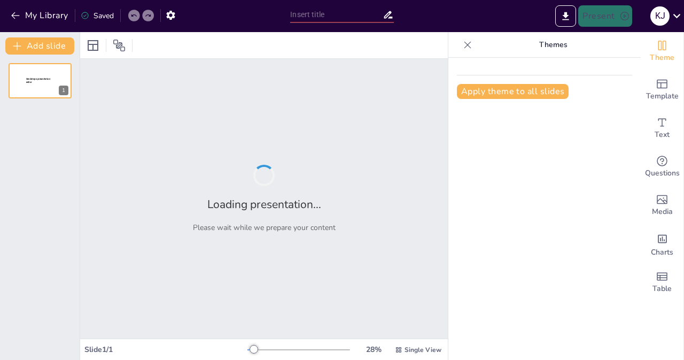 This screenshot has width=684, height=360. I want to click on div: Add ready made slides, so click(662, 90).